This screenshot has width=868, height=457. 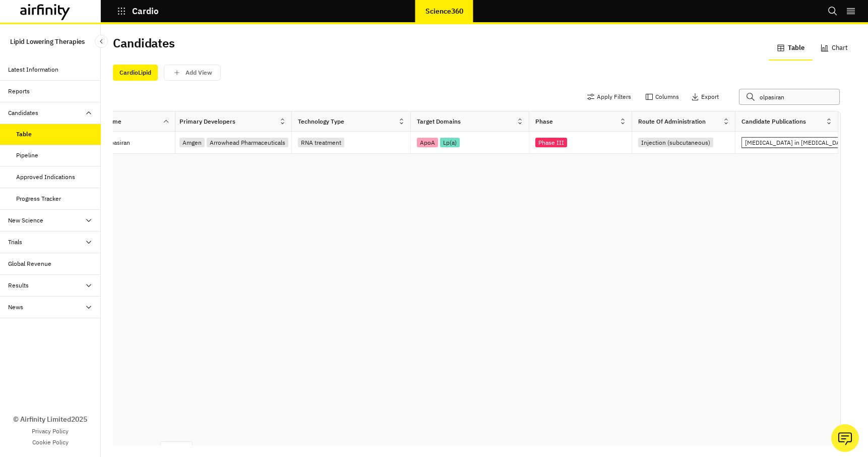 What do you see at coordinates (24, 134) in the screenshot?
I see `div: Table` at bounding box center [24, 134].